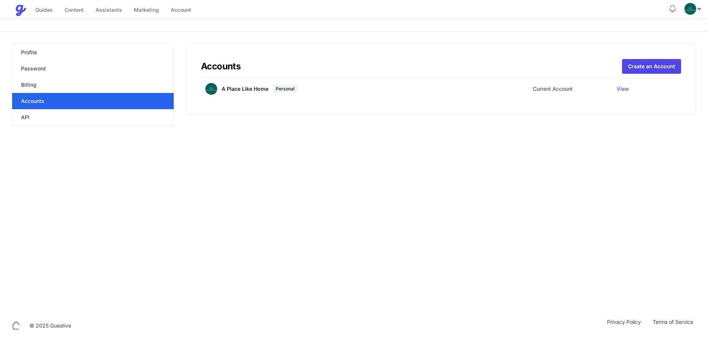 The width and height of the screenshot is (708, 339). Describe the element at coordinates (146, 10) in the screenshot. I see `a: Marketing` at that location.